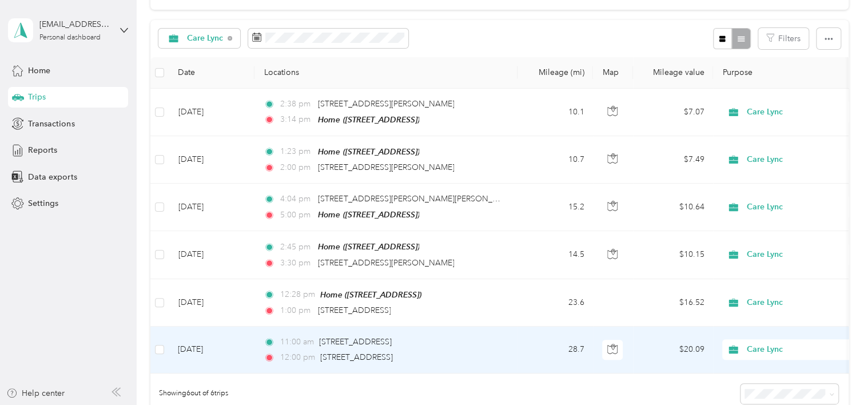 The height and width of the screenshot is (405, 868). Describe the element at coordinates (39, 71) in the screenshot. I see `span: Home` at that location.